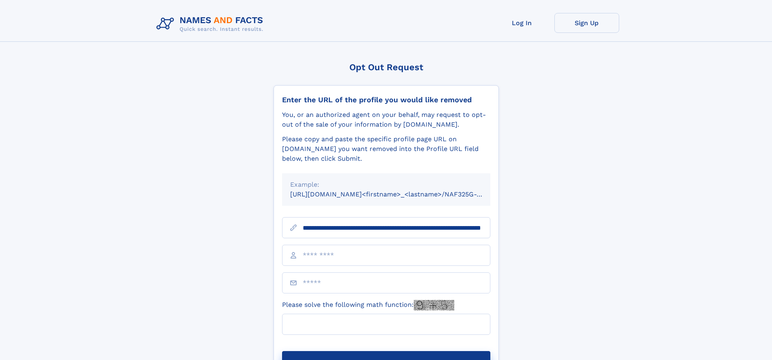 The width and height of the screenshot is (772, 360). What do you see at coordinates (386, 67) in the screenshot?
I see `div: Opt Out Request` at bounding box center [386, 67].